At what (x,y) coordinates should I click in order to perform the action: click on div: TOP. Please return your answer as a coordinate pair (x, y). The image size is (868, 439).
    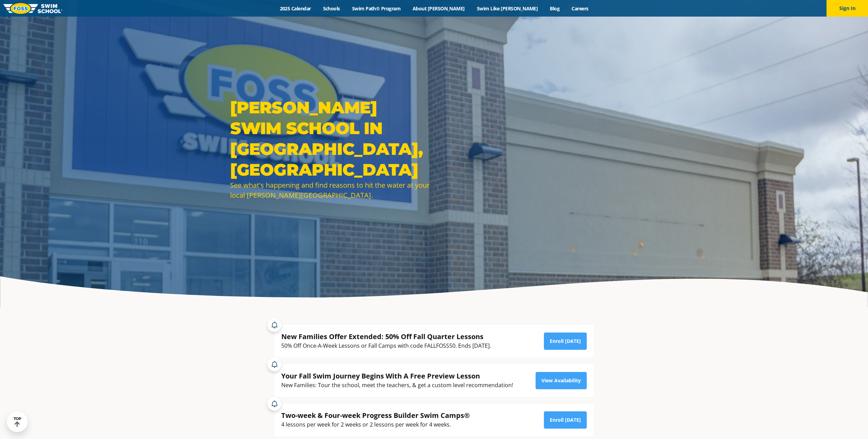
    Looking at the image, I should click on (18, 422).